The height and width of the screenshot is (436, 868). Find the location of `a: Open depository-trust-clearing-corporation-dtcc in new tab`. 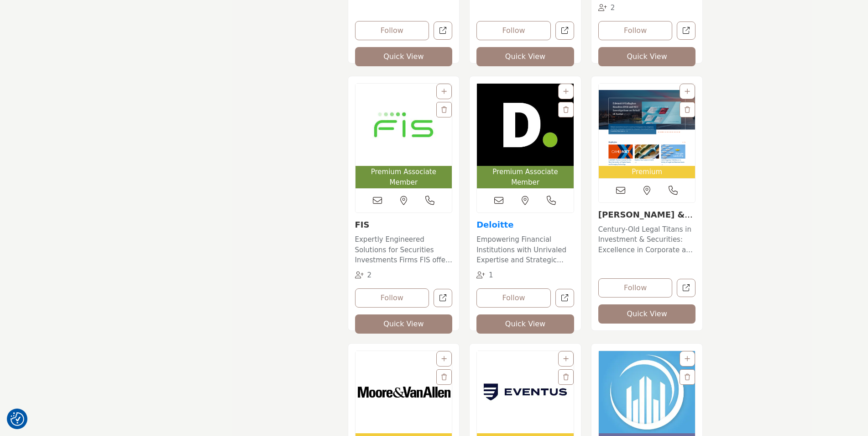

a: Open depository-trust-clearing-corporation-dtcc in new tab is located at coordinates (443, 31).